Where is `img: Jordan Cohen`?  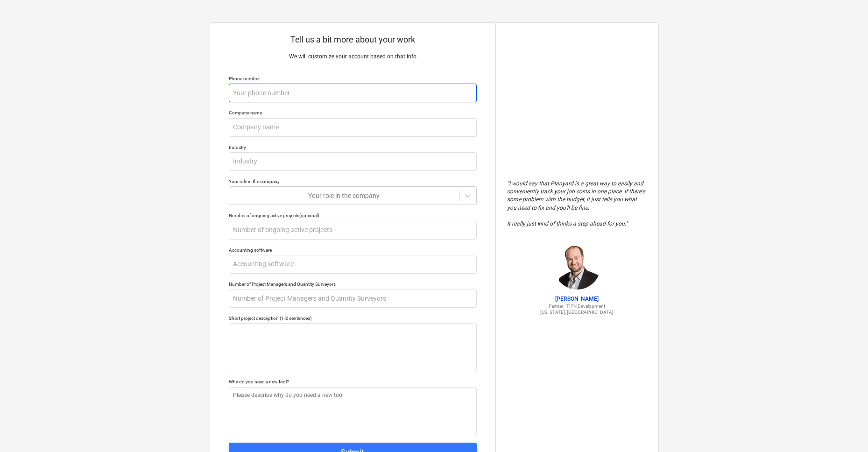 img: Jordan Cohen is located at coordinates (577, 266).